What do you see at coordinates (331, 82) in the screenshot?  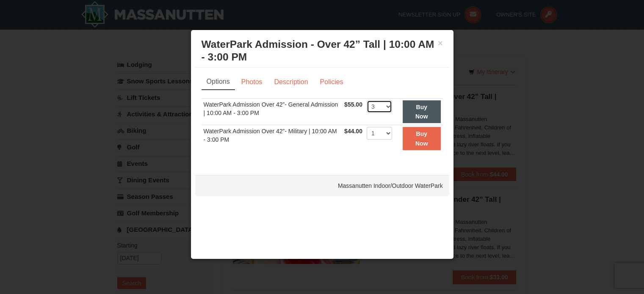 I see `a: Policies` at bounding box center [331, 82].